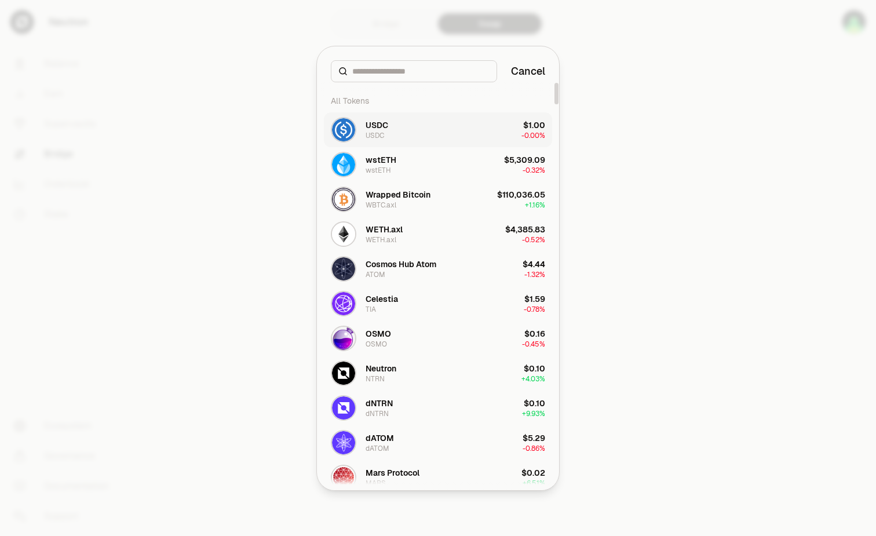  I want to click on img: dNTRN Logo, so click(344, 408).